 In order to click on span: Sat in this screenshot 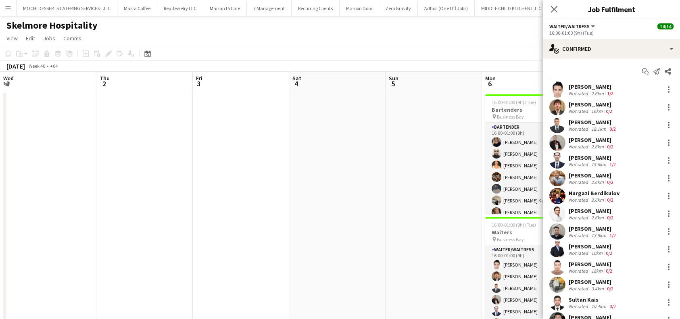, I will do `click(297, 78)`.